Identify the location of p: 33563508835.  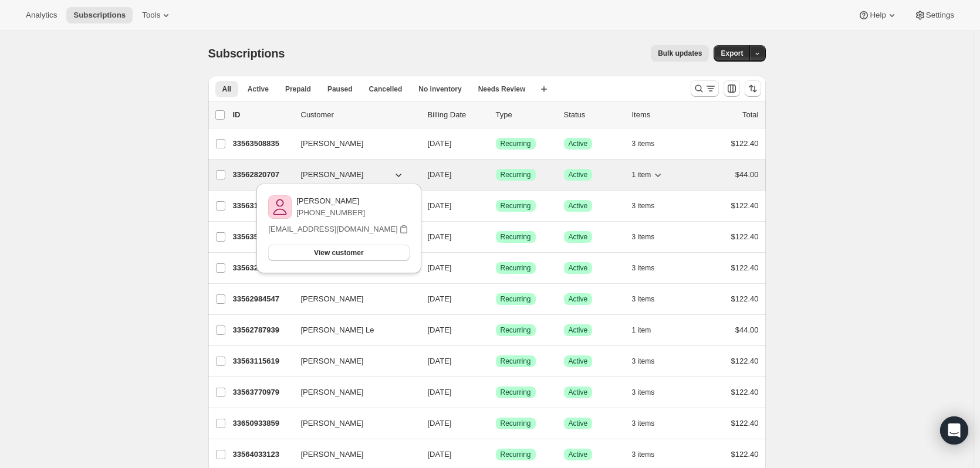
(262, 144).